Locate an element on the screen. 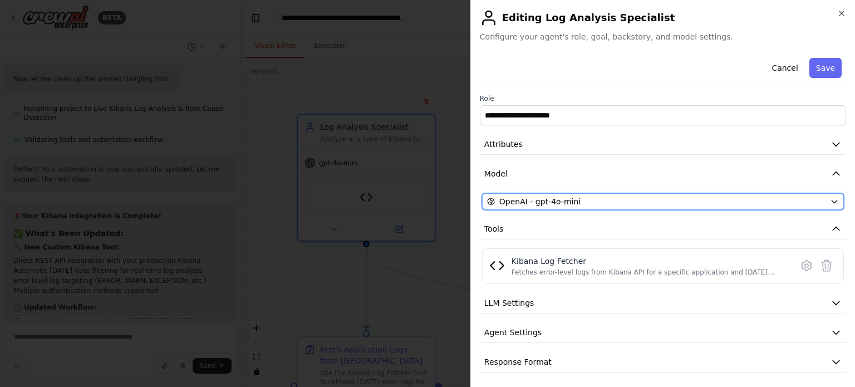 Image resolution: width=855 pixels, height=387 pixels. span: Configure your agent's role, goal, backstory, and model settings. is located at coordinates (663, 37).